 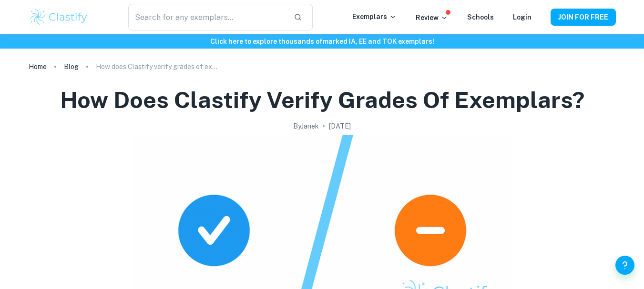 I want to click on h2: By Janek, so click(x=306, y=126).